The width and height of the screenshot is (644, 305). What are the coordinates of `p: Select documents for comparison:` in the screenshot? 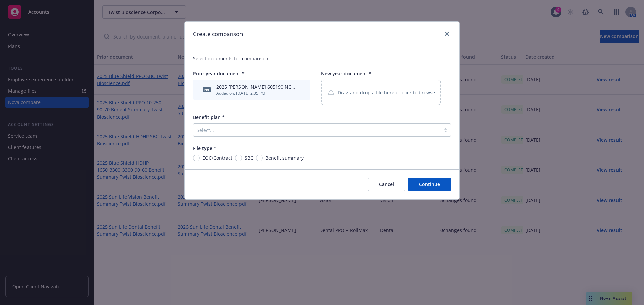 It's located at (322, 58).